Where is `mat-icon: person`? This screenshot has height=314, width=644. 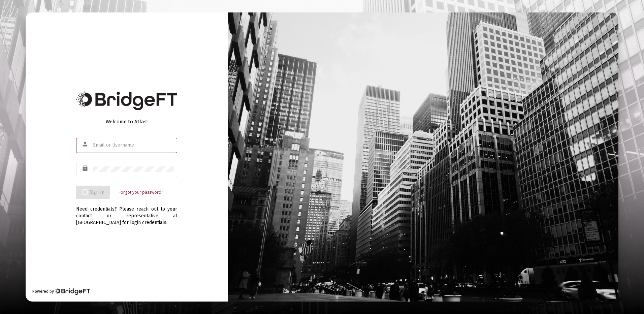 mat-icon: person is located at coordinates (85, 144).